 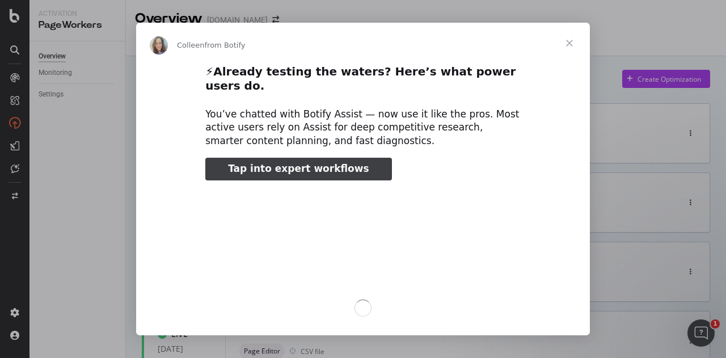 I want to click on span: Close, so click(x=569, y=43).